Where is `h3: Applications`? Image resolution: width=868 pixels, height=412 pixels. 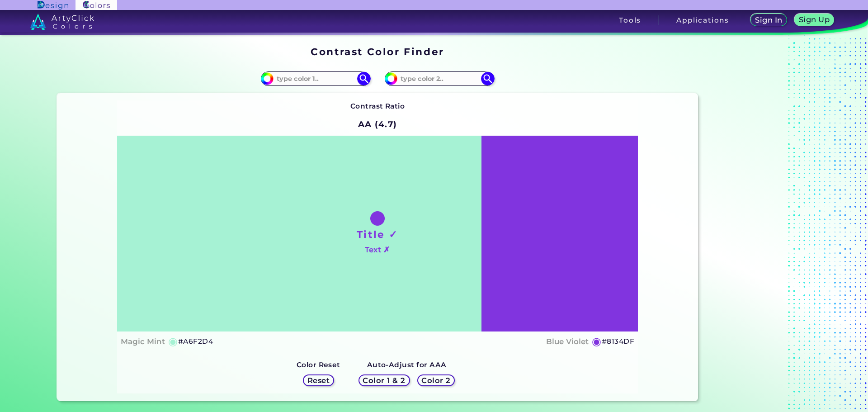
h3: Applications is located at coordinates (702, 20).